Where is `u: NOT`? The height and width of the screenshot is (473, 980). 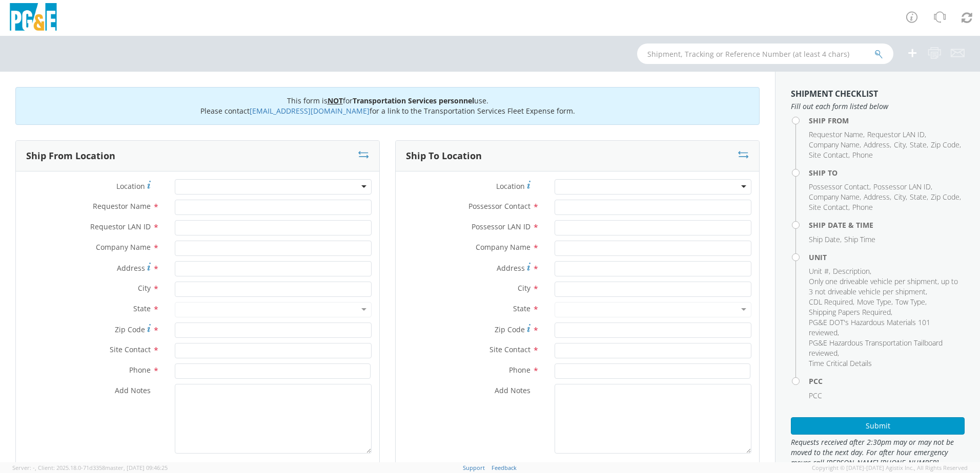
u: NOT is located at coordinates (335, 100).